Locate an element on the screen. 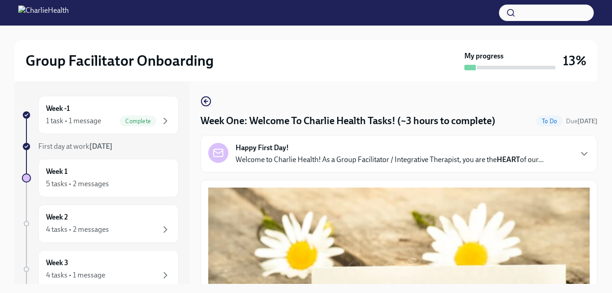 The width and height of the screenshot is (612, 293). span: To Do is located at coordinates (549, 121).